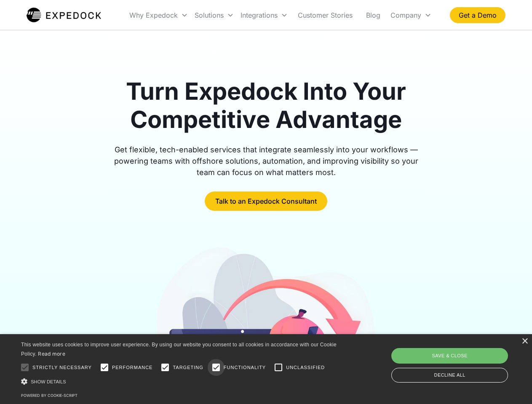  What do you see at coordinates (477, 15) in the screenshot?
I see `a: Get a Demo` at bounding box center [477, 15].